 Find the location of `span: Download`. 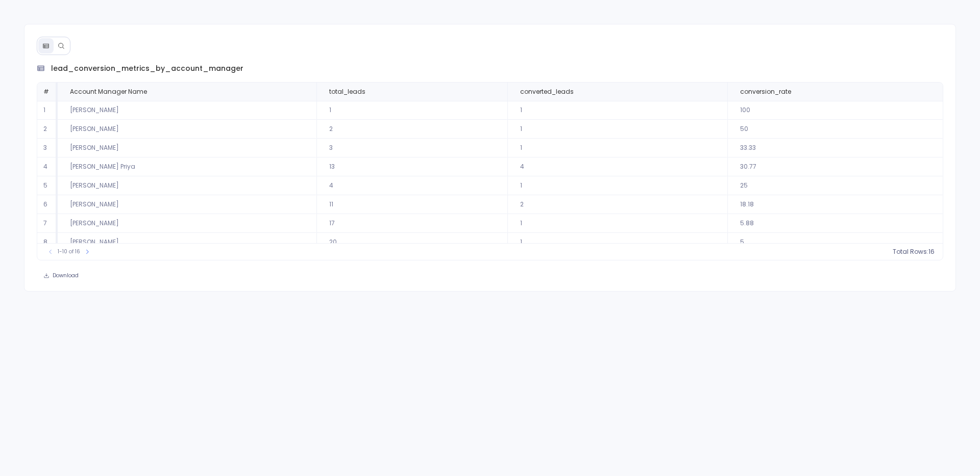

span: Download is located at coordinates (65, 276).